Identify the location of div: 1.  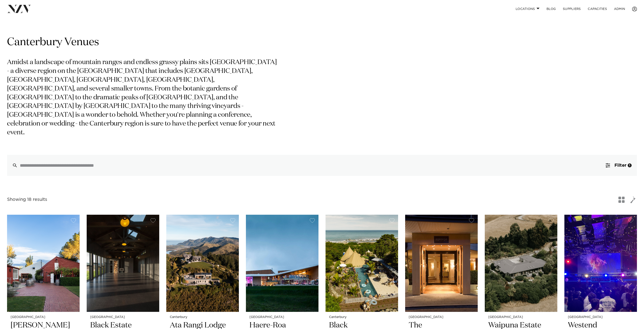
(630, 165).